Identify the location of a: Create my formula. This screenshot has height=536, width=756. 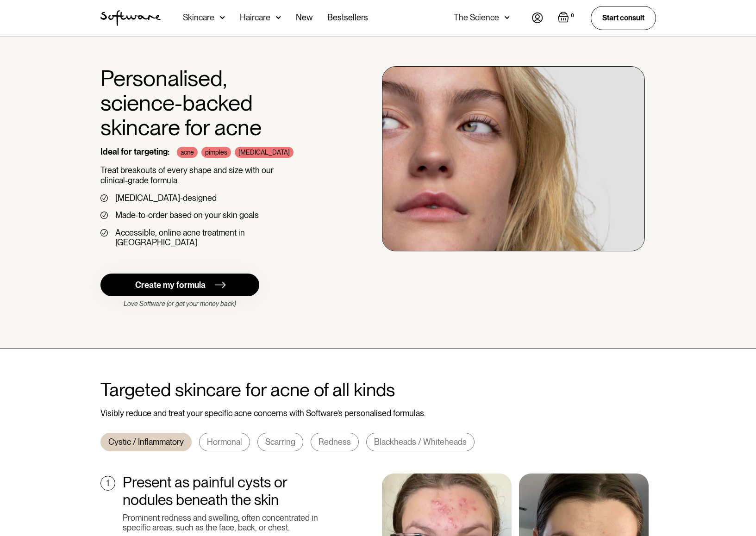
(180, 285).